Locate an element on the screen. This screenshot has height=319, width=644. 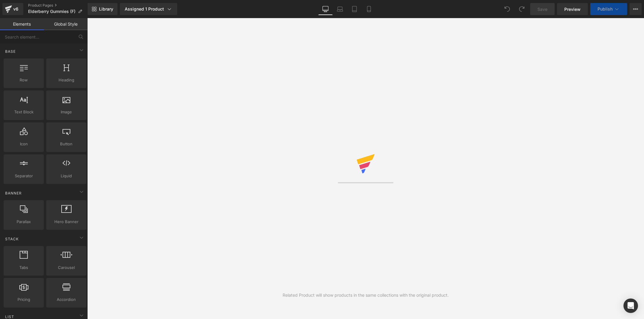
div: v6 is located at coordinates (16, 9).